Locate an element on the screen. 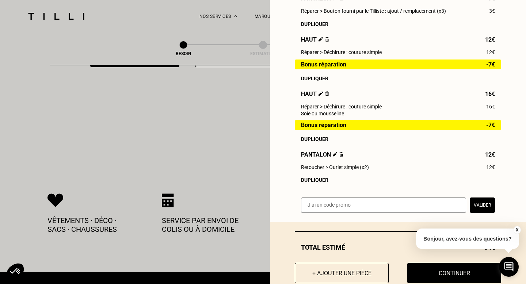  div: Total estimé is located at coordinates (398, 247).